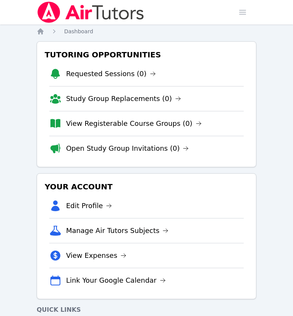 The width and height of the screenshot is (293, 316). I want to click on a: Dashboard, so click(79, 31).